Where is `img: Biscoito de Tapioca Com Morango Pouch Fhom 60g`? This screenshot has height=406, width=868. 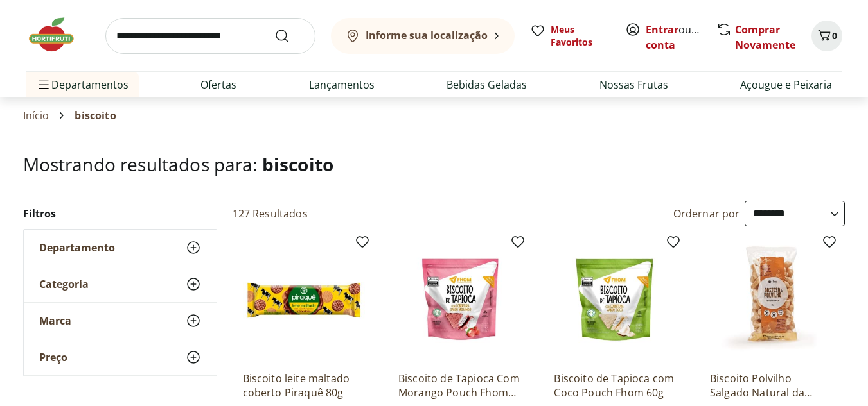
img: Biscoito de Tapioca Com Morango Pouch Fhom 60g is located at coordinates (460, 300).